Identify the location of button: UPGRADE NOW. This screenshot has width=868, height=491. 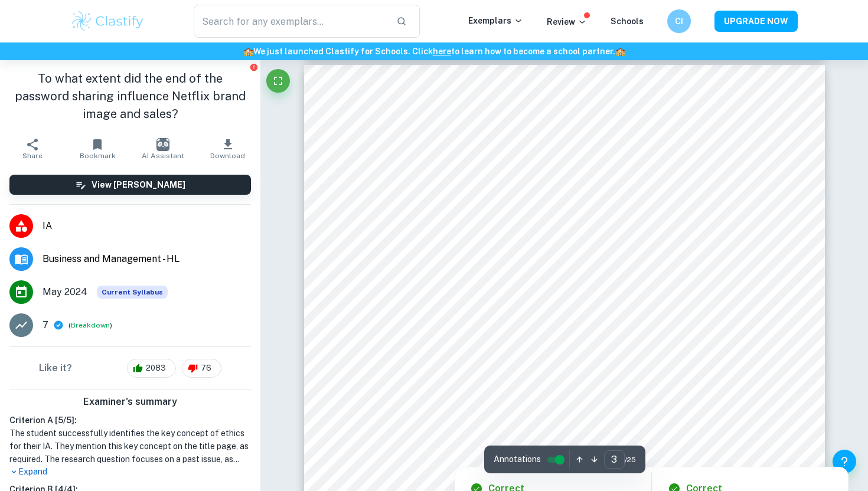
(755, 21).